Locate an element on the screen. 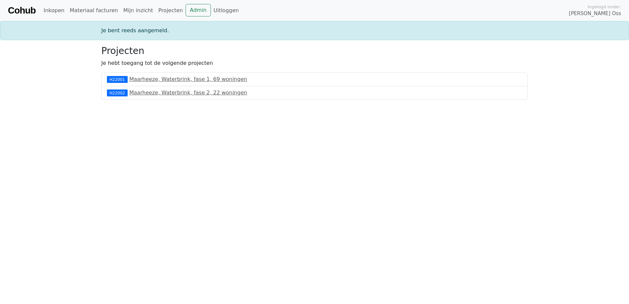  a: Admin is located at coordinates (198, 10).